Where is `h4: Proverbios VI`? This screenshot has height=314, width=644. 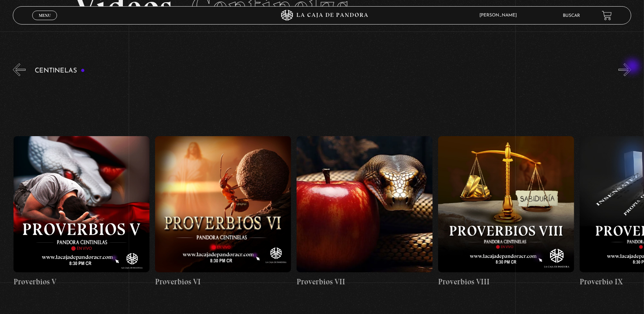 h4: Proverbios VI is located at coordinates (223, 282).